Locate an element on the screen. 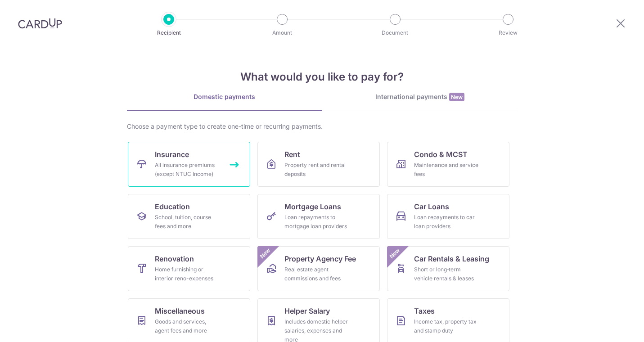 The width and height of the screenshot is (644, 342). div: All insurance premiums (except NTUC Income) is located at coordinates (187, 170).